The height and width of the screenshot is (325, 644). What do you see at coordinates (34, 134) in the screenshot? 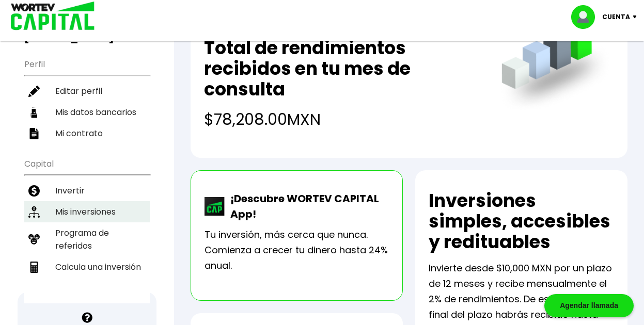
I see `img: contrato-icon.f2db500c.svg` at bounding box center [34, 134].